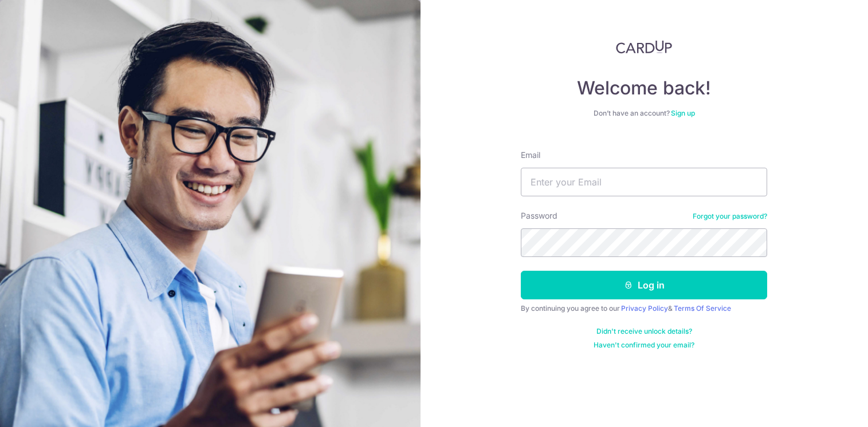  What do you see at coordinates (644, 308) in the screenshot?
I see `a: Privacy Policy` at bounding box center [644, 308].